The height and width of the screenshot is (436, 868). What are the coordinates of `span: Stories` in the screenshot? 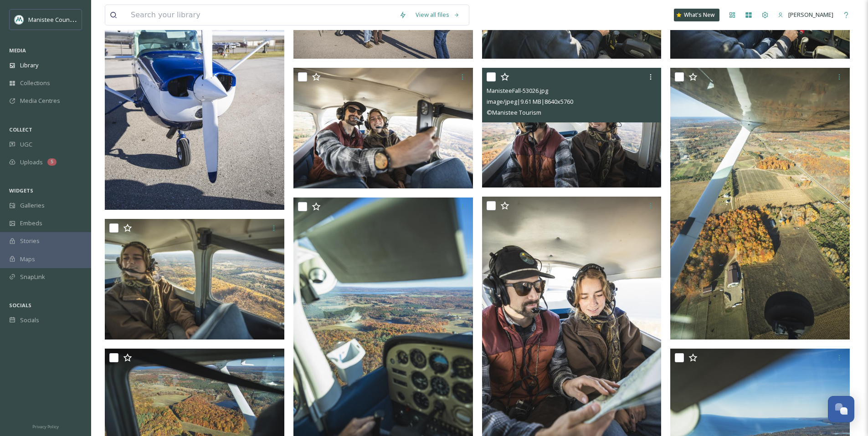 It's located at (30, 241).